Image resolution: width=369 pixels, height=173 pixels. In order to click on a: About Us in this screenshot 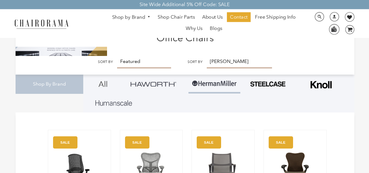, I will do `click(212, 17)`.